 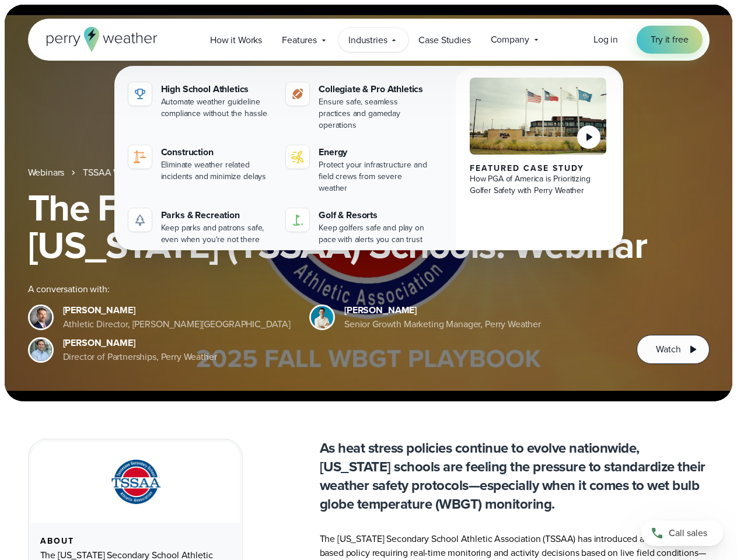 What do you see at coordinates (297, 220) in the screenshot?
I see `img: golf-iconV2.svg` at bounding box center [297, 220].